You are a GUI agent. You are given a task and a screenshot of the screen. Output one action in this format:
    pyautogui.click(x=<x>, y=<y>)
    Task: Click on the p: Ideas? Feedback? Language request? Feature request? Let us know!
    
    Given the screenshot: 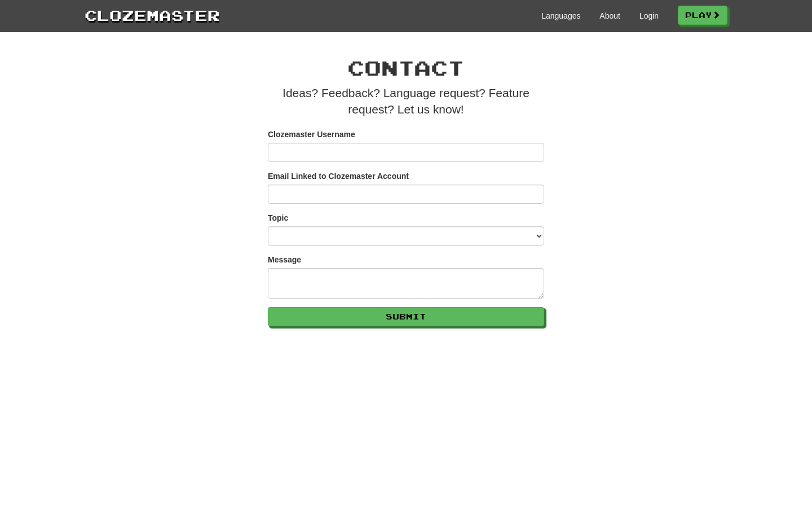 What is the action you would take?
    pyautogui.click(x=406, y=101)
    